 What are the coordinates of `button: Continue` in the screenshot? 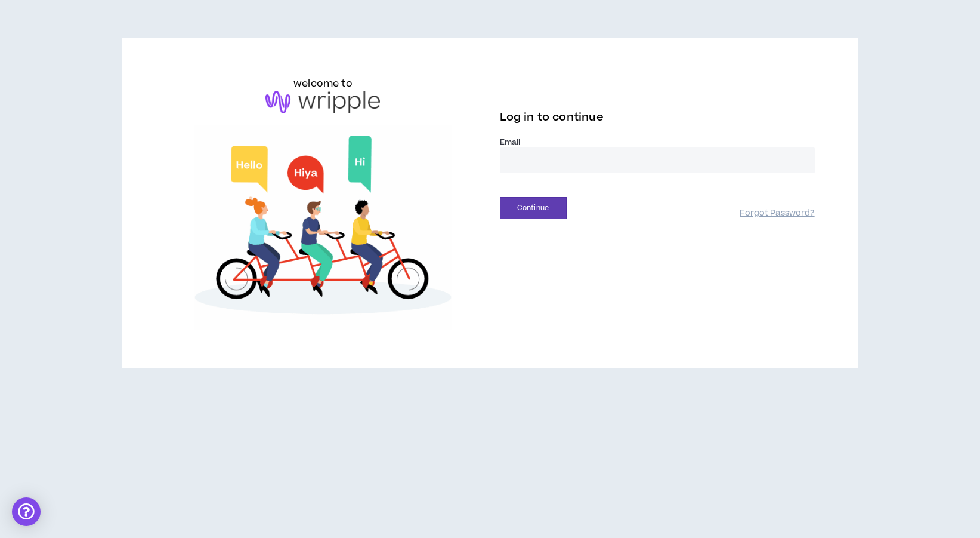 It's located at (533, 208).